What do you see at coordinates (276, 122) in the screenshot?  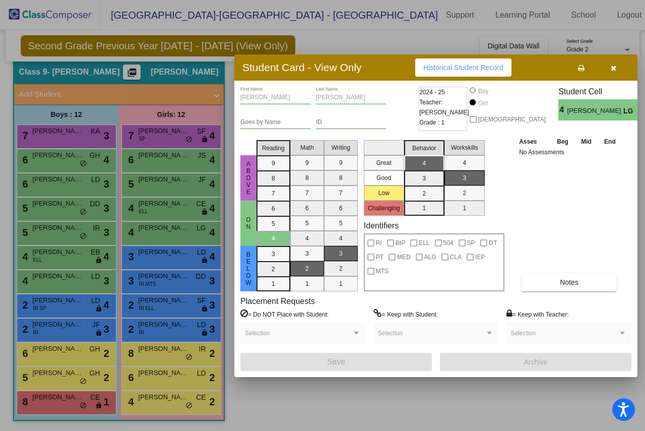 I see `input: goes by name` at bounding box center [276, 122].